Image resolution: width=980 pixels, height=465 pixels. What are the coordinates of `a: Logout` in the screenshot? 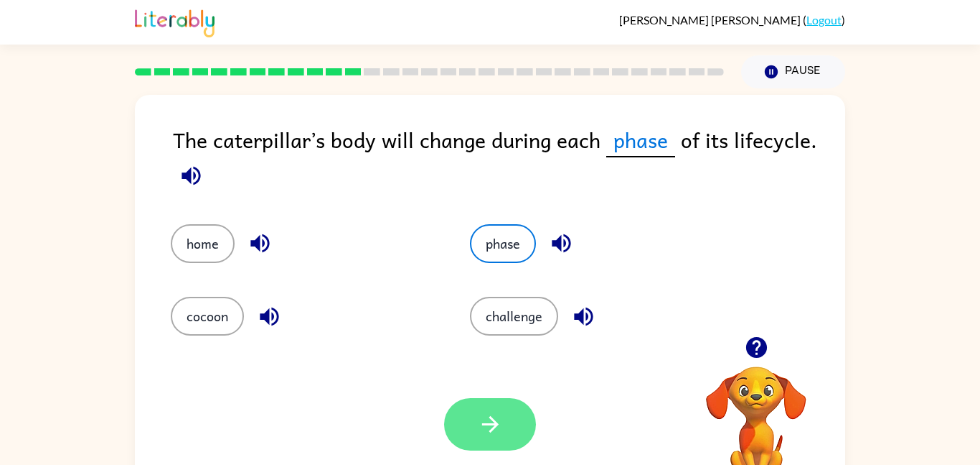 It's located at (824, 19).